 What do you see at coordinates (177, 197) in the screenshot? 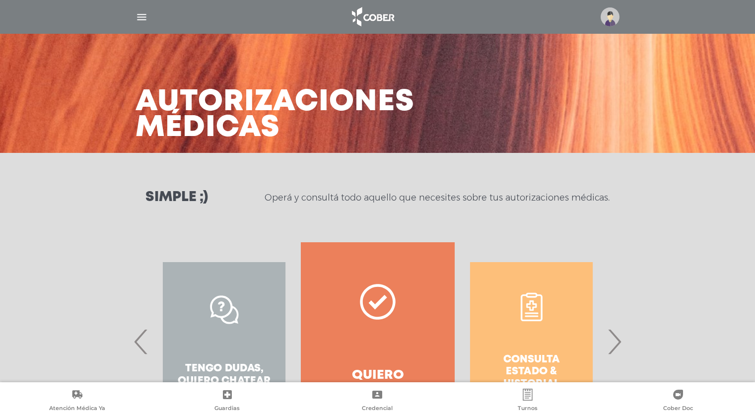
I see `h3: Simple ;)` at bounding box center [177, 197].